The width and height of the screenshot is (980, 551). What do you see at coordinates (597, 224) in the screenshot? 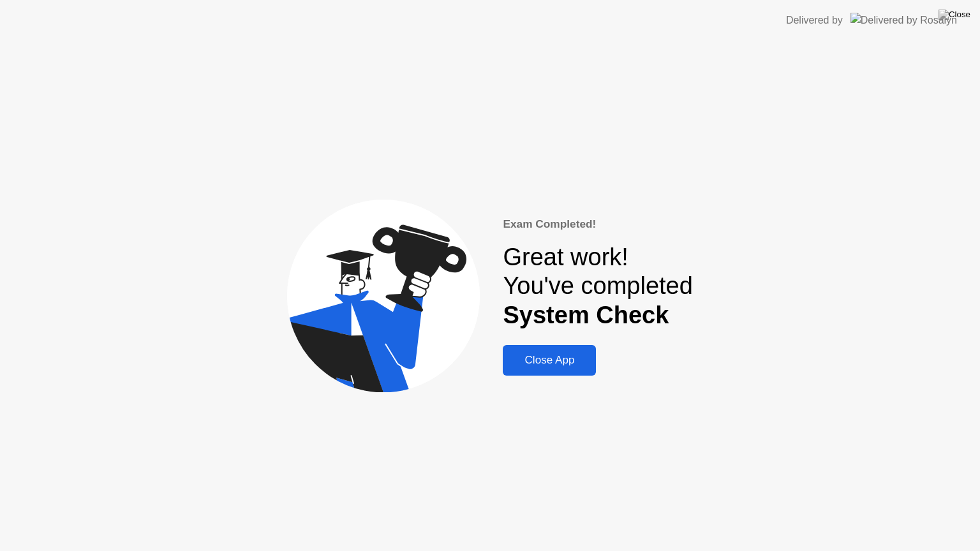
I see `div: Exam Completed!` at bounding box center [597, 224].